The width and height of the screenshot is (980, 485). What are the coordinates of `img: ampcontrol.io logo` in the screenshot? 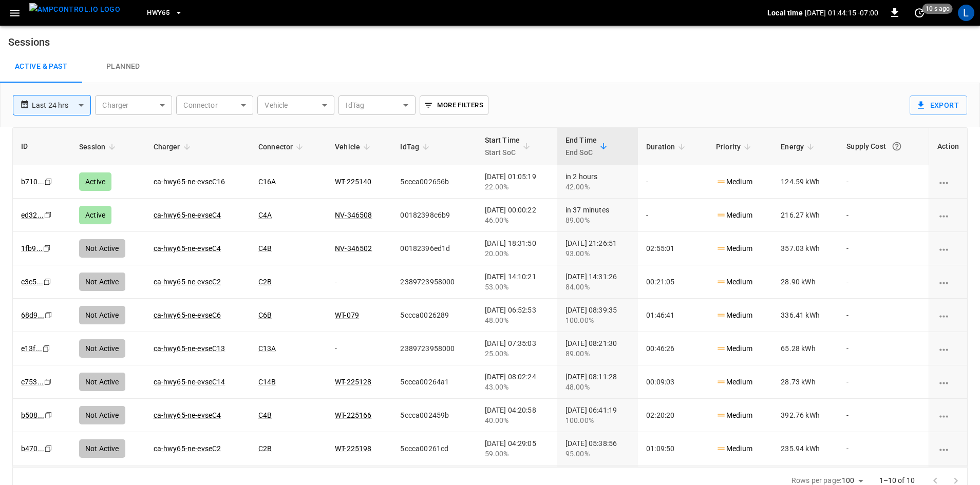 It's located at (75, 9).